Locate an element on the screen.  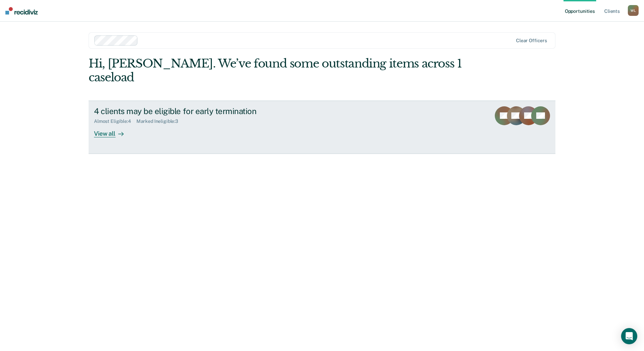
button: WL is located at coordinates (634, 10).